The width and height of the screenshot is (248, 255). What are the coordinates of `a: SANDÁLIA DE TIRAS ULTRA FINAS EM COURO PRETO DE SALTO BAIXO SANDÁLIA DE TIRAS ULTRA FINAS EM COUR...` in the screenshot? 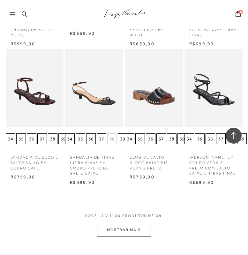 It's located at (94, 88).